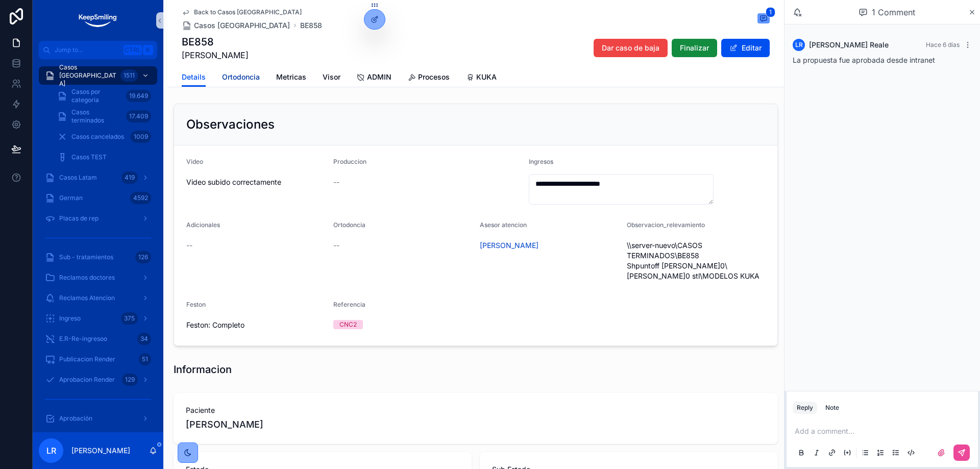  Describe the element at coordinates (86, 278) in the screenshot. I see `span: Reclamos doctores` at that location.